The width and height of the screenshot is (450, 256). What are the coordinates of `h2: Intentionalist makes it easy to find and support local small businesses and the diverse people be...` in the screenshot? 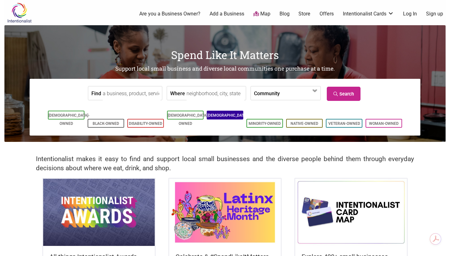 It's located at (225, 164).